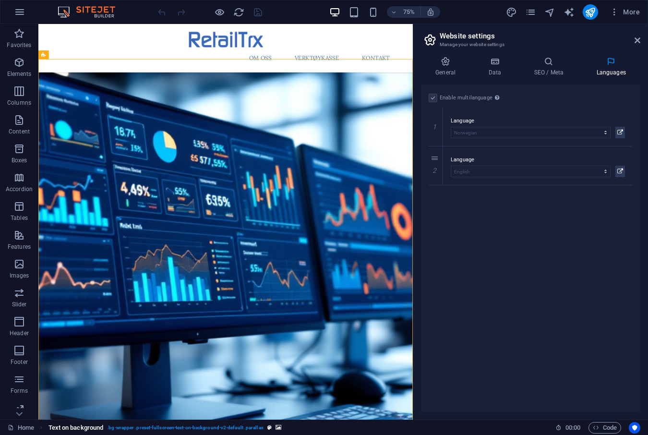 This screenshot has height=435, width=648. What do you see at coordinates (540, 36) in the screenshot?
I see `h2: Website settings` at bounding box center [540, 36].